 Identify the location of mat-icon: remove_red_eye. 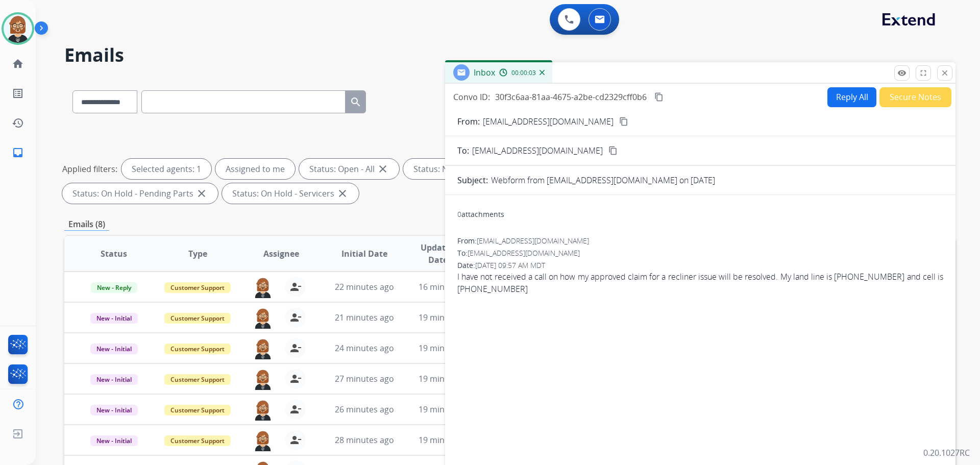
(902, 73).